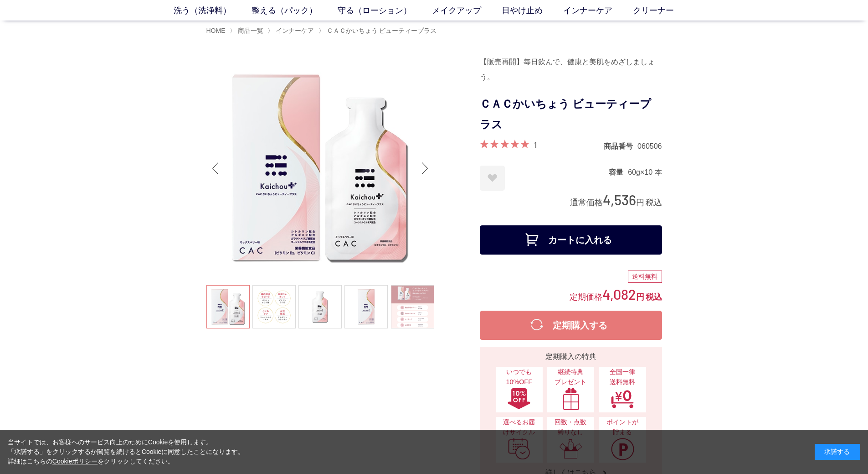 This screenshot has height=474, width=868. Describe the element at coordinates (571, 240) in the screenshot. I see `button: カートに入れる` at that location.